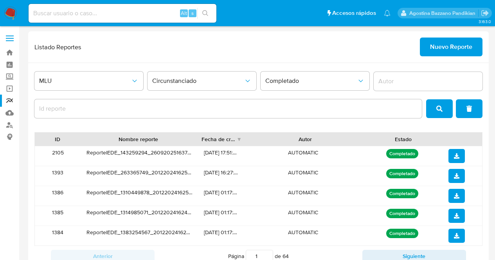 The height and width of the screenshot is (260, 495). What do you see at coordinates (205, 13) in the screenshot?
I see `button: search-icon` at bounding box center [205, 13].